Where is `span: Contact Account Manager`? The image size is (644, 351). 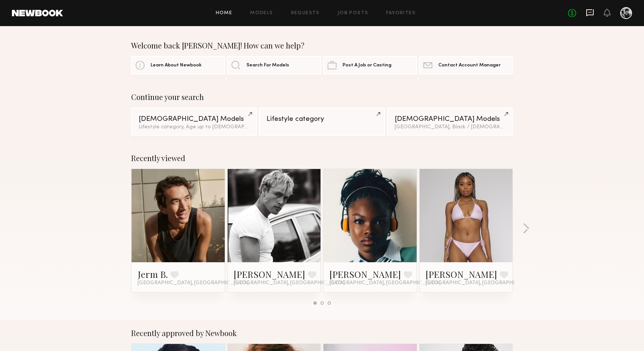
span: Contact Account Manager is located at coordinates (469, 65).